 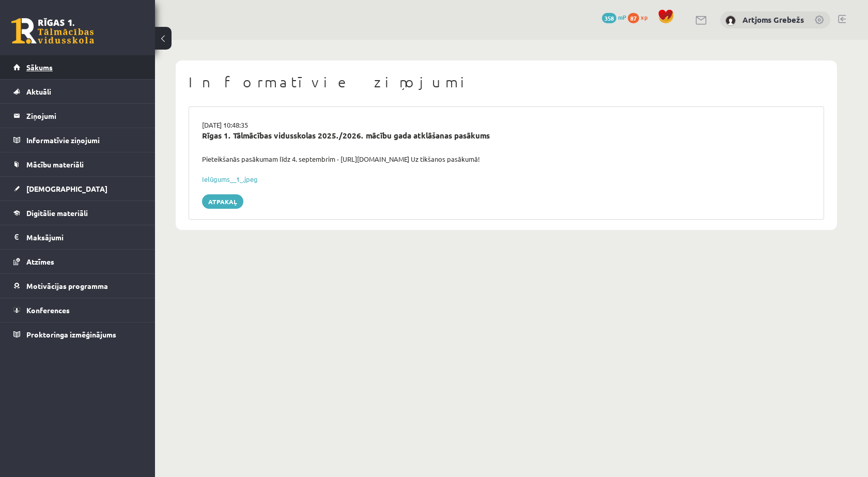 What do you see at coordinates (67, 286) in the screenshot?
I see `span: Motivācijas programma` at bounding box center [67, 286].